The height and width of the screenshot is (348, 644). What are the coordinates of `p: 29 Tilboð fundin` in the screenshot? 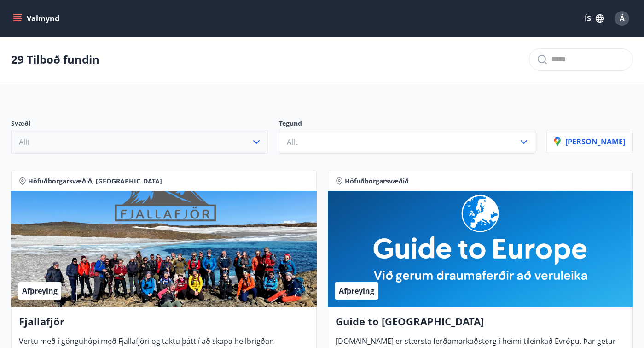 It's located at (55, 59).